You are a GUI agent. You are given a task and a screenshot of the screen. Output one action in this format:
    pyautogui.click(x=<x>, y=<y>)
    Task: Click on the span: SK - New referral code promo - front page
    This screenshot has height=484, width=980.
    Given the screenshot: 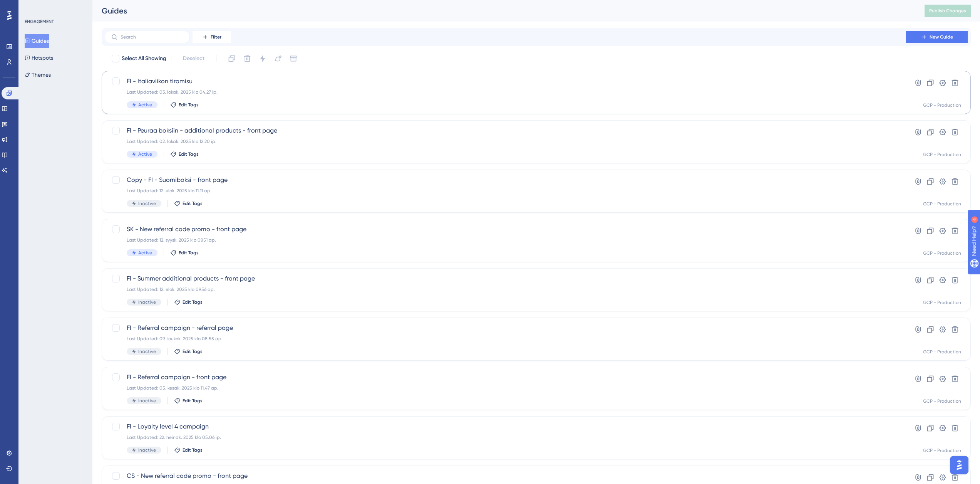 What is the action you would take?
    pyautogui.click(x=505, y=229)
    